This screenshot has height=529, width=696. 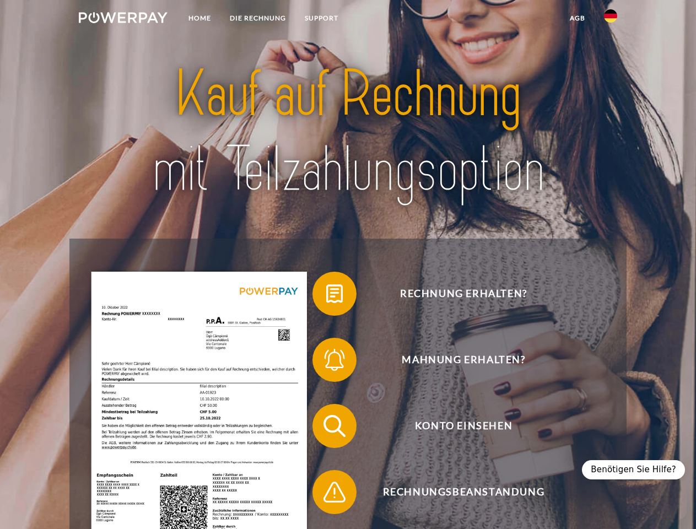 What do you see at coordinates (456, 294) in the screenshot?
I see `a: Rechnung erhalten?` at bounding box center [456, 294].